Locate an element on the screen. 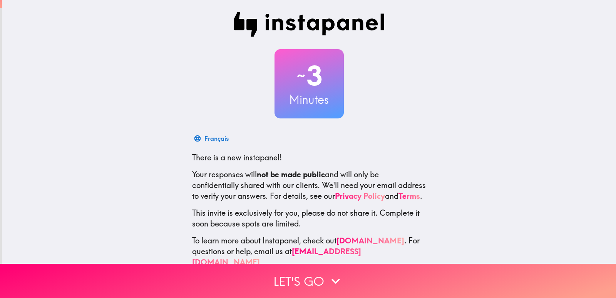 The height and width of the screenshot is (298, 616). h3: Minutes is located at coordinates (309, 100).